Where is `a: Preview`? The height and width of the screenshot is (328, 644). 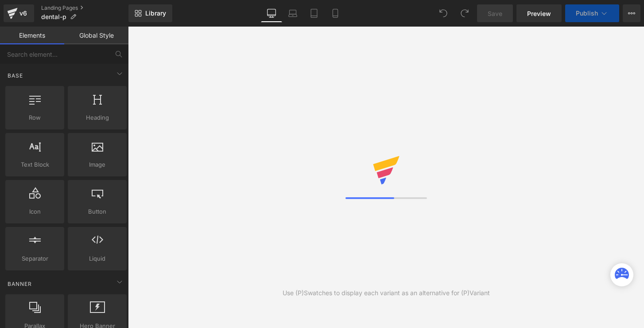 a: Preview is located at coordinates (539, 13).